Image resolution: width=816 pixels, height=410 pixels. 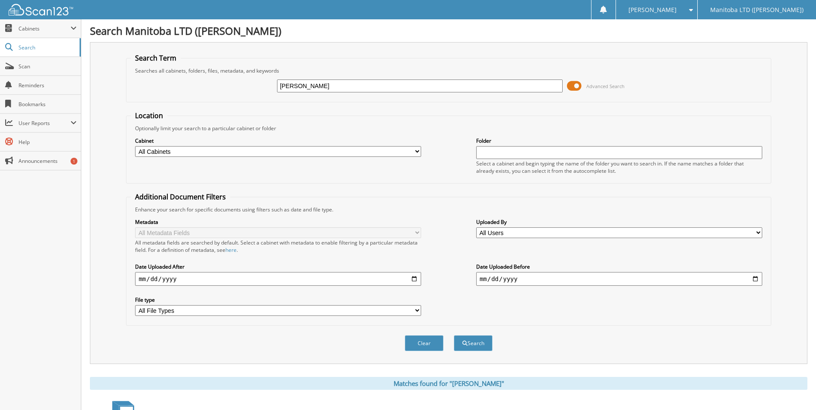 What do you see at coordinates (448, 209) in the screenshot?
I see `div: Enhance your search for specific documents using filters such as date and file type.` at bounding box center [448, 209].